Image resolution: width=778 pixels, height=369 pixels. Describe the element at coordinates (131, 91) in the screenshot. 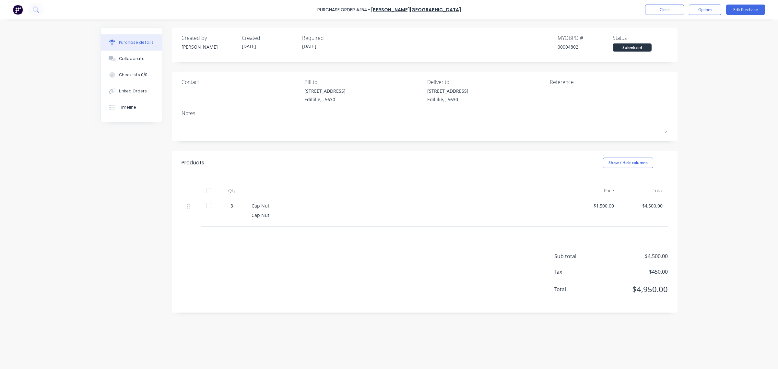

I see `button: Linked Orders` at that location.